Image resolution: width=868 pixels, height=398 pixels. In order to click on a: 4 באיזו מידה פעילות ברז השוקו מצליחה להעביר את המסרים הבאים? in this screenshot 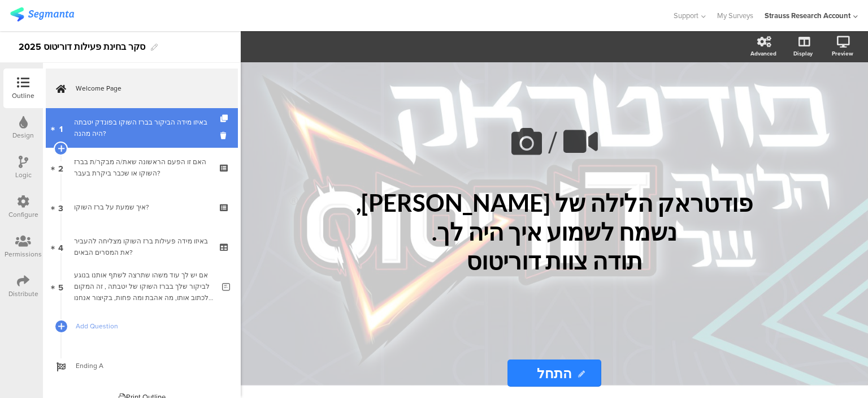, I will do `click(142, 247)`.